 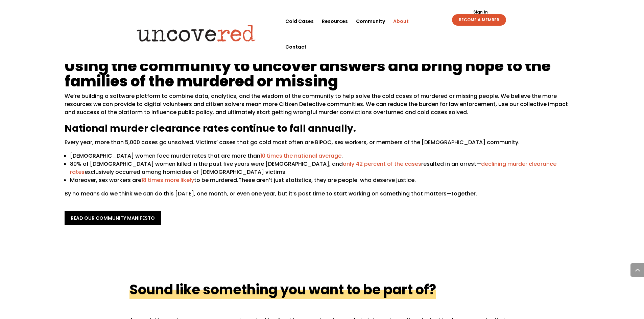 I want to click on span: National murder clearance rates continue to fall annually., so click(x=210, y=128).